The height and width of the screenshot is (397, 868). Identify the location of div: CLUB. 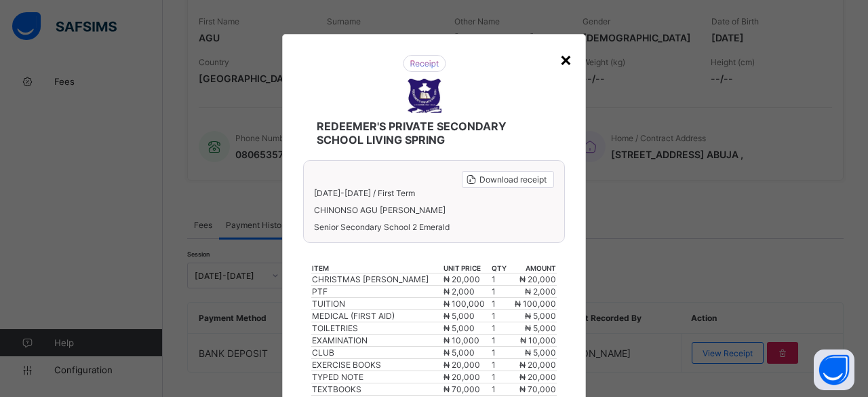
(377, 352).